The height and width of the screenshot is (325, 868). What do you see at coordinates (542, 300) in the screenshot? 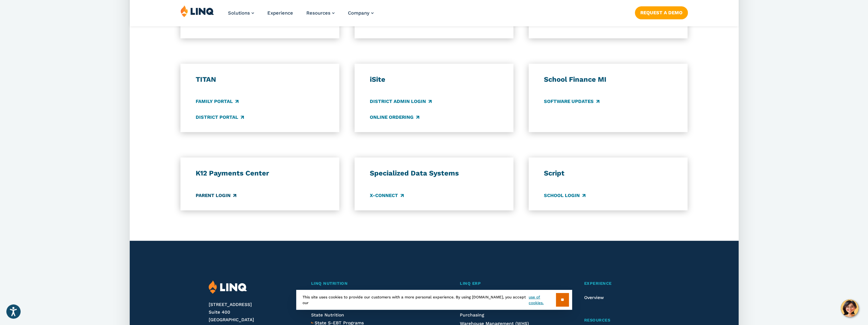
I see `a: use of cookies.` at bounding box center [542, 300].